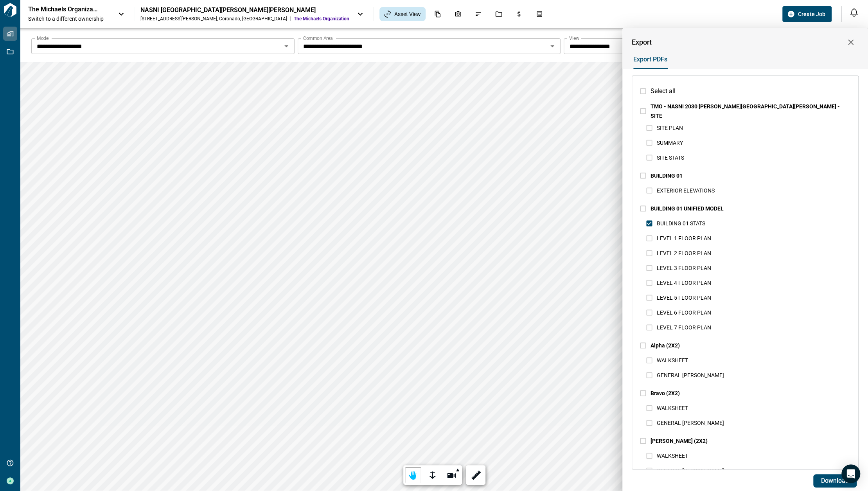 This screenshot has width=868, height=491. Describe the element at coordinates (743, 60) in the screenshot. I see `div: base tabs` at that location.